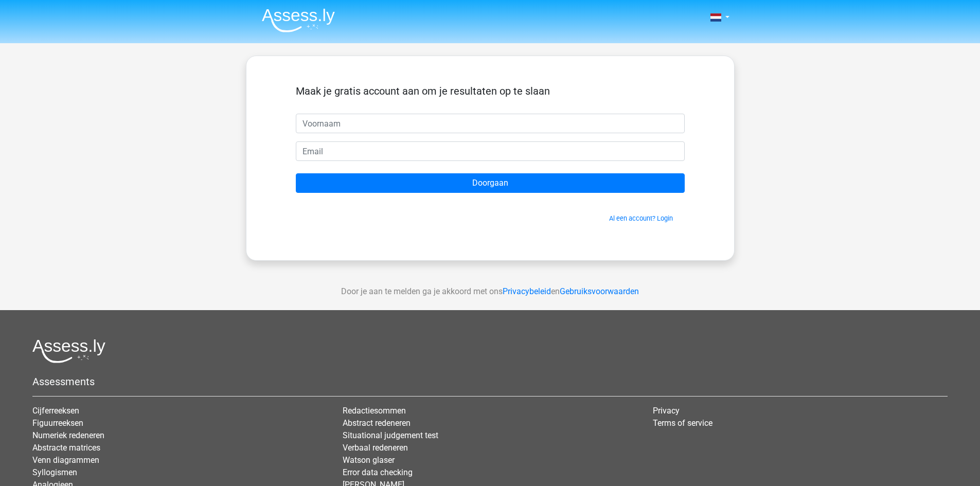 This screenshot has width=980, height=486. Describe the element at coordinates (368, 459) in the screenshot. I see `a: Watson glaser` at that location.